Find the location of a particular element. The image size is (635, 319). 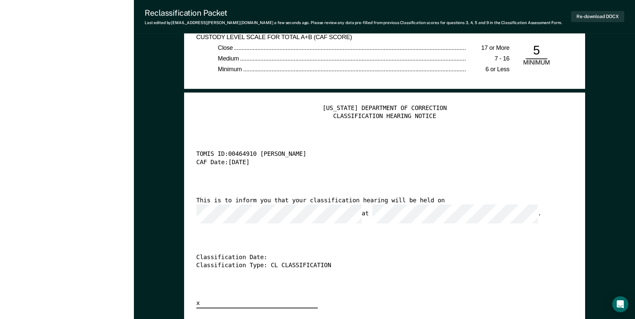

div: CLASSIFICATION HEARING NOTICE is located at coordinates (384, 116).